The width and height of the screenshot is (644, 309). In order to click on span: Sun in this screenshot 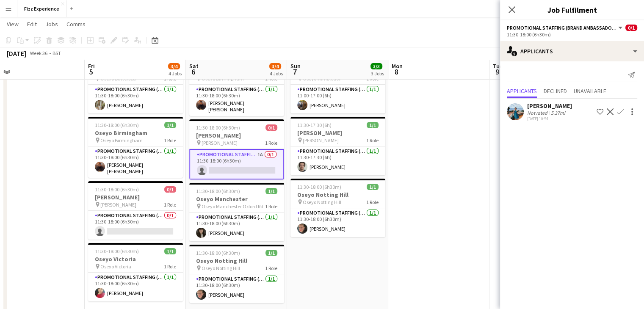, I will do `click(296, 66)`.